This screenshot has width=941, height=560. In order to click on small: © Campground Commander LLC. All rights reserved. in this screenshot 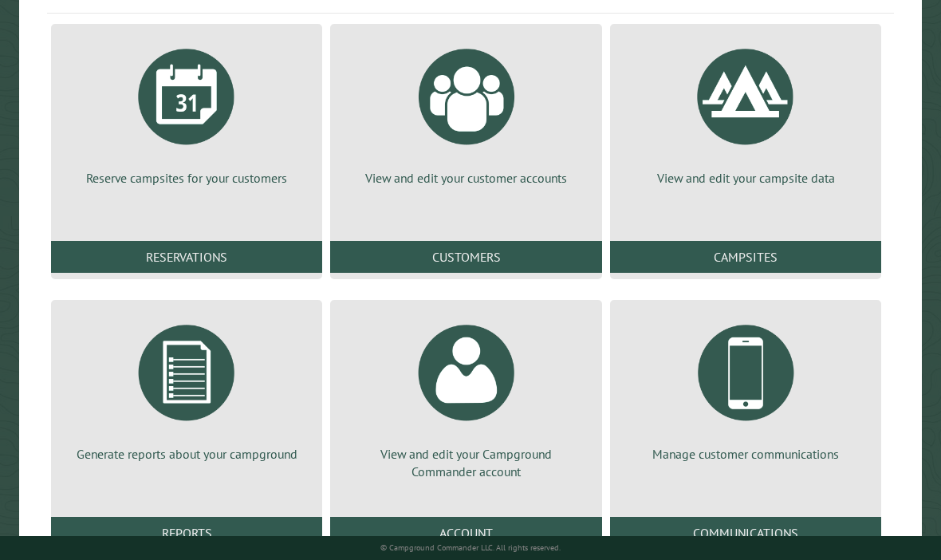, I will do `click(470, 547)`.